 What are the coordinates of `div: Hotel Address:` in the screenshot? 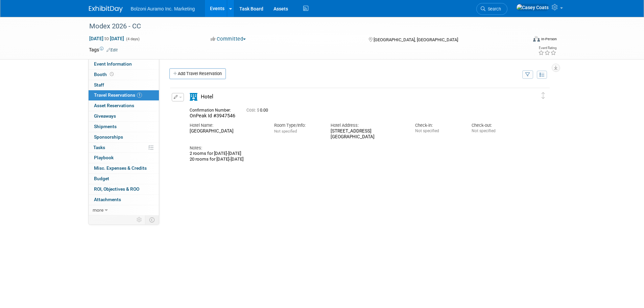 It's located at (368, 125).